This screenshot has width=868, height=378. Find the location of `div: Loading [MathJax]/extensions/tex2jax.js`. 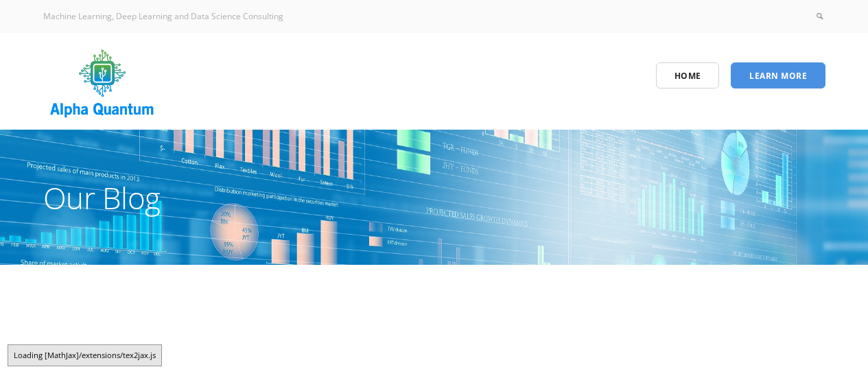

div: Loading [MathJax]/extensions/tex2jax.js is located at coordinates (84, 355).